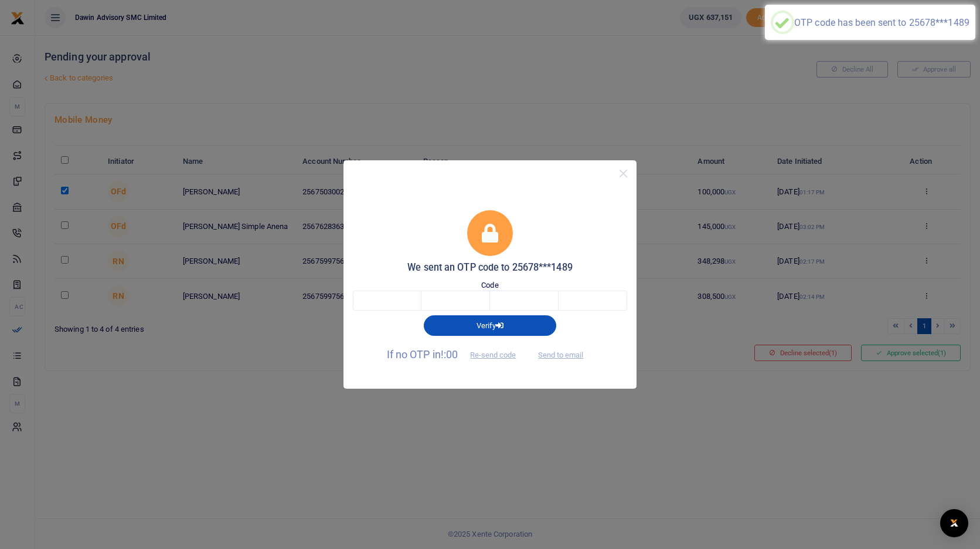 The height and width of the screenshot is (549, 980). Describe the element at coordinates (954, 523) in the screenshot. I see `div: Open Intercom Messenger` at that location.